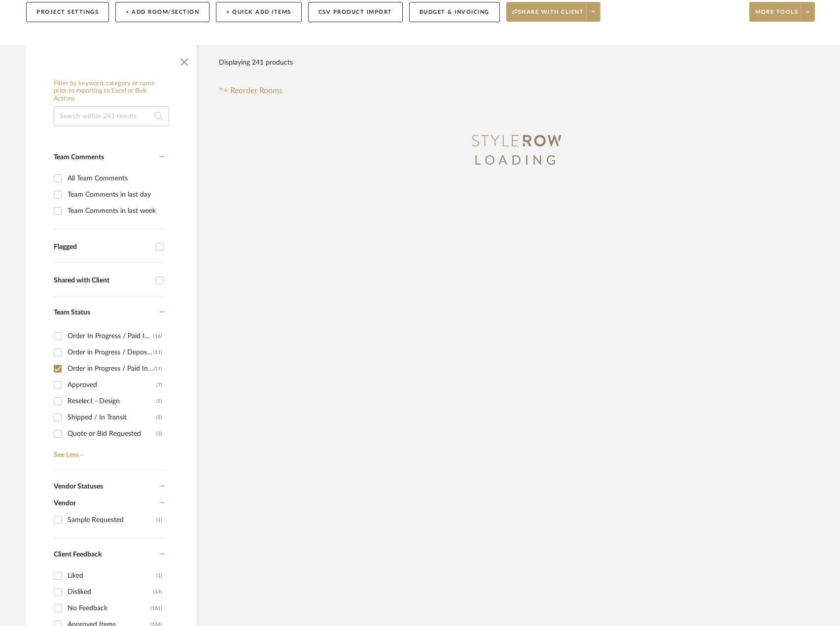 Image resolution: width=840 pixels, height=626 pixels. I want to click on button: Close, so click(185, 60).